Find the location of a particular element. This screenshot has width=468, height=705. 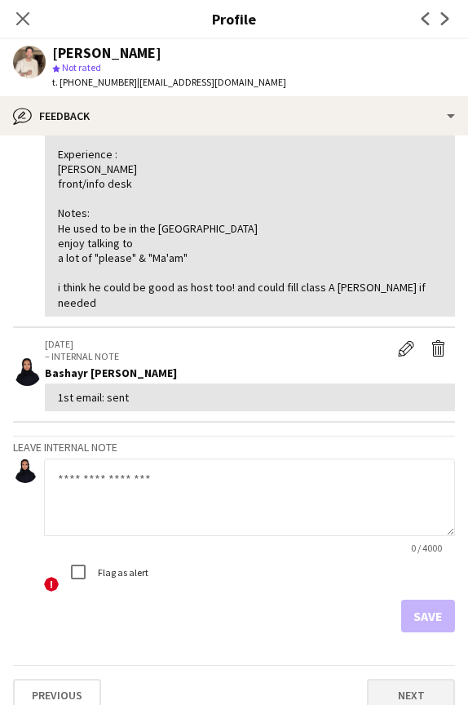

div: 1st email: sent is located at coordinates (250, 397).